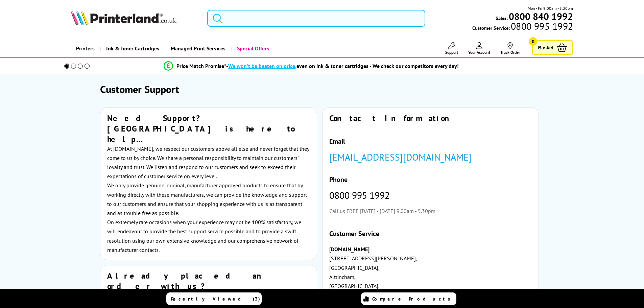  I want to click on p: 0800 995 1992, so click(431, 196).